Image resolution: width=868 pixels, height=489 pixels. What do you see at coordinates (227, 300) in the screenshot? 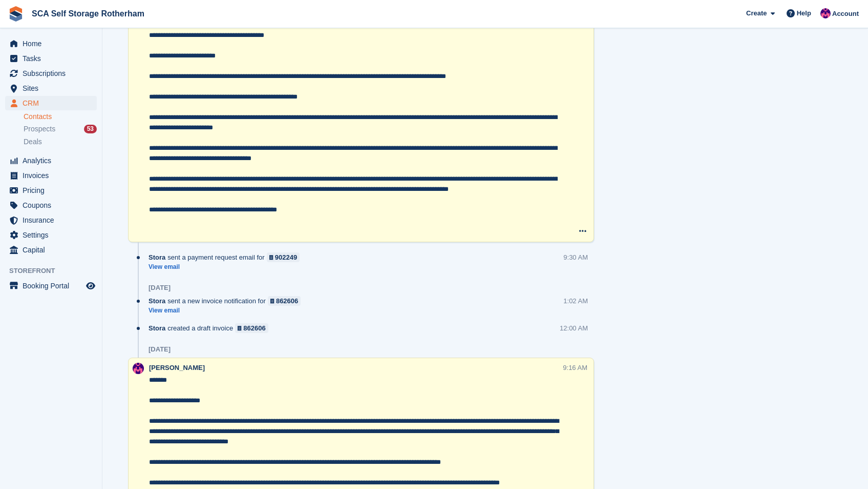
I see `div: sent a new invoice notification for` at bounding box center [227, 300].